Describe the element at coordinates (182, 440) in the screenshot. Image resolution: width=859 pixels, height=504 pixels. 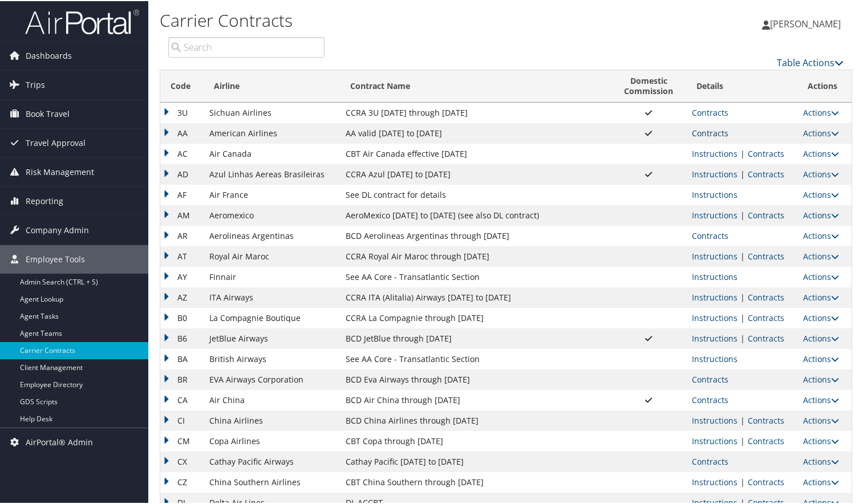
I see `td: CM` at that location.